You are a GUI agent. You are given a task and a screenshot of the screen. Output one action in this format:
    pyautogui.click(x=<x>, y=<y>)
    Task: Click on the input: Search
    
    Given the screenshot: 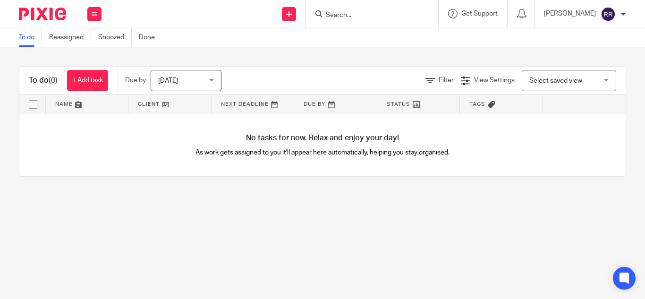 What is the action you would take?
    pyautogui.click(x=367, y=16)
    